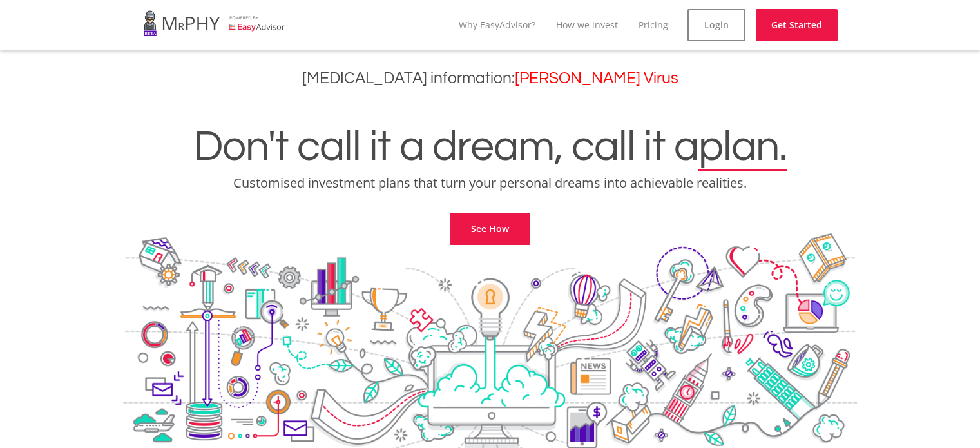  I want to click on a: Pricing, so click(654, 25).